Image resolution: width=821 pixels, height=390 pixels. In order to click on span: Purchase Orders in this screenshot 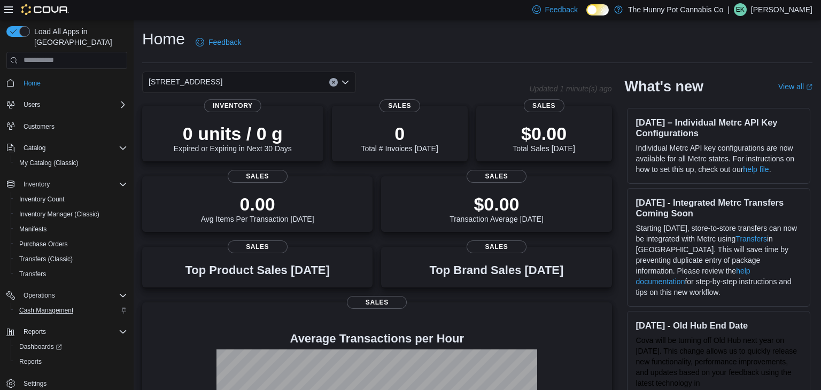, I will do `click(43, 244)`.